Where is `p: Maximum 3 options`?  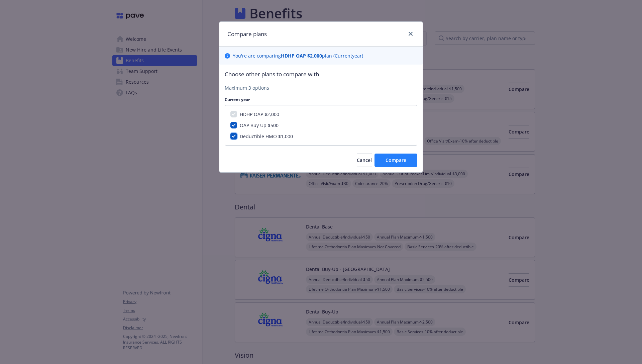 p: Maximum 3 options is located at coordinates (321, 87).